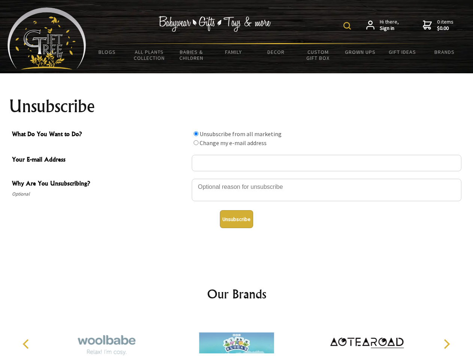  I want to click on a: 0 items$0.00, so click(438, 25).